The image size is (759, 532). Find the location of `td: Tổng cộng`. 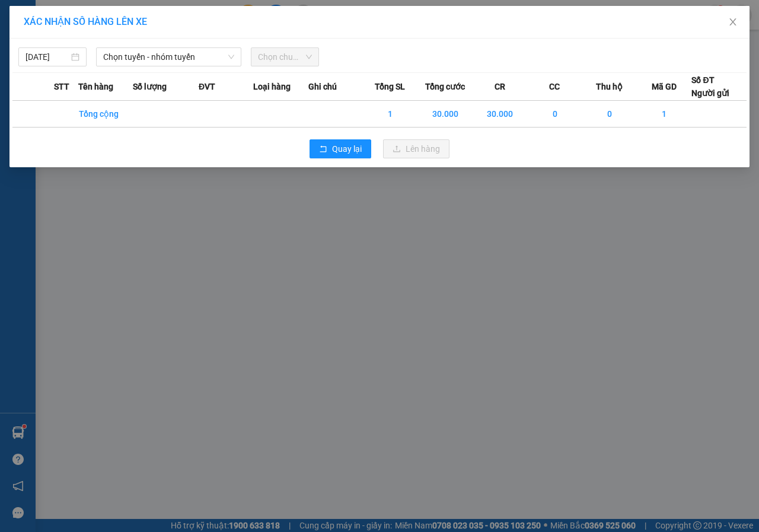

td: Tổng cộng is located at coordinates (105, 114).